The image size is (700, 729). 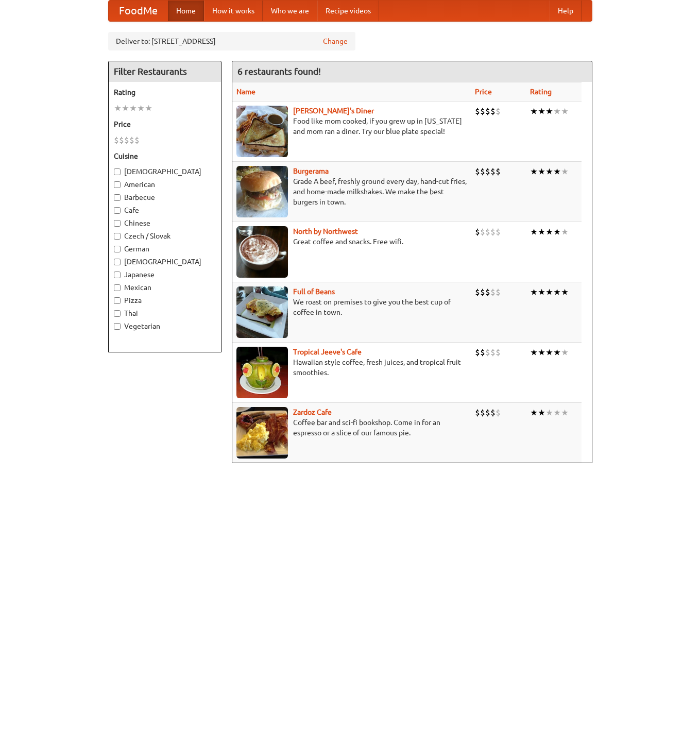 What do you see at coordinates (290, 11) in the screenshot?
I see `a: Who we are` at bounding box center [290, 11].